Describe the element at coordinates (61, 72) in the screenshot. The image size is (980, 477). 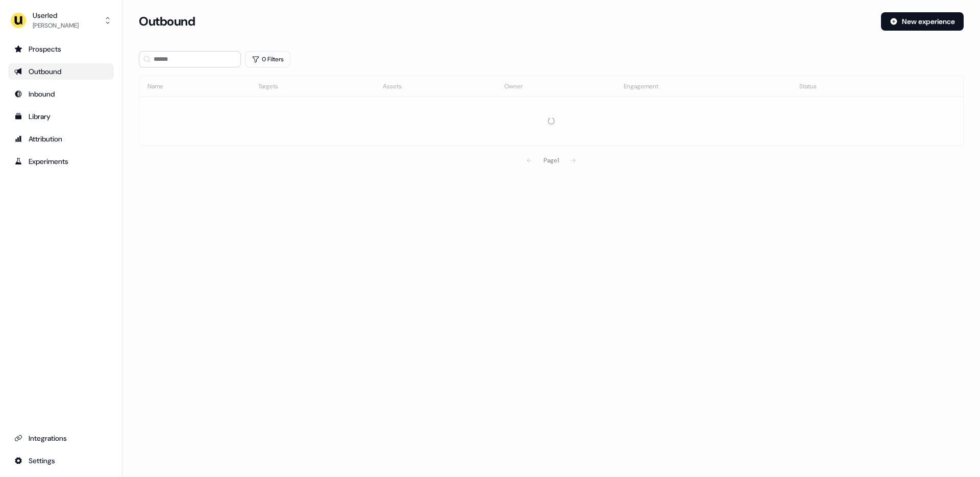
I see `div: Outbound` at that location.